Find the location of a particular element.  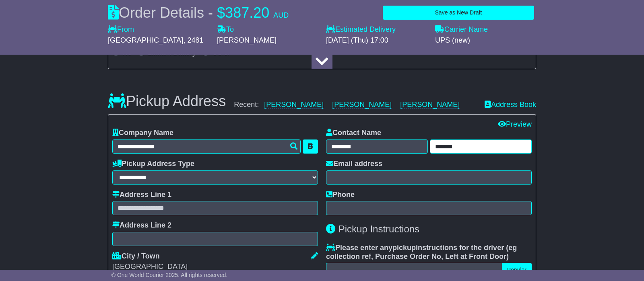

label: To is located at coordinates (225, 30).